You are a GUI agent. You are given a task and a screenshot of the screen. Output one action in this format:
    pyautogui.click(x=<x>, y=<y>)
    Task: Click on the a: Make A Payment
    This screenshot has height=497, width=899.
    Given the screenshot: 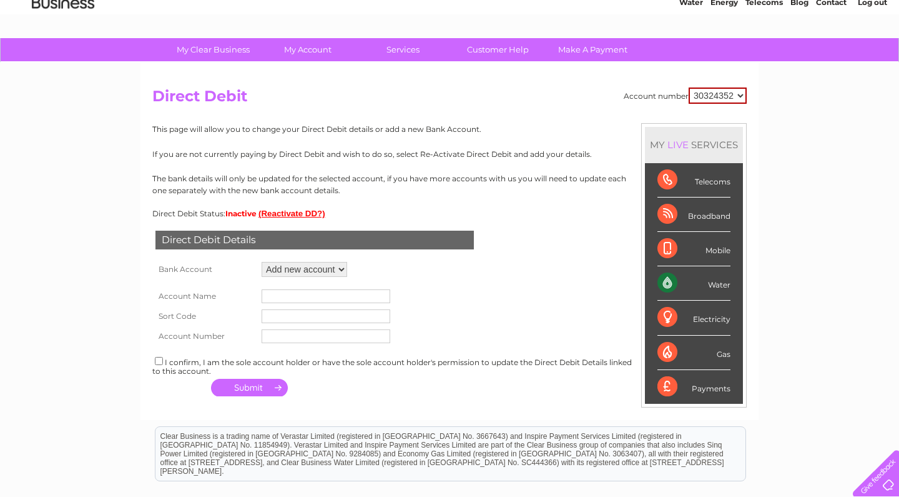 What is the action you would take?
    pyautogui.click(x=593, y=49)
    